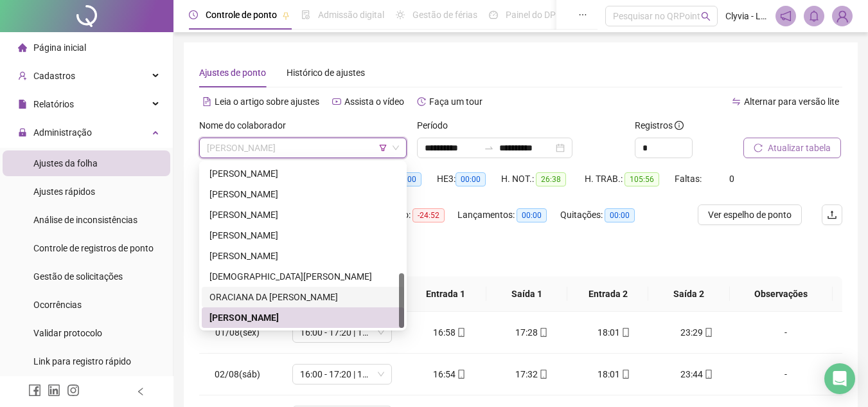  Describe the element at coordinates (642, 179) in the screenshot. I see `span: 105:56` at that location.